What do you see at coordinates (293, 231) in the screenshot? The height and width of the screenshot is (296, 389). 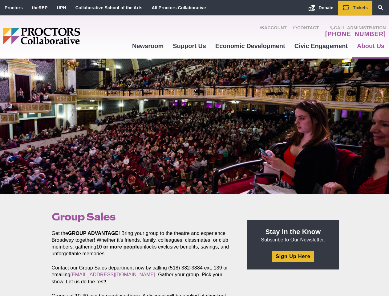 I see `strong: Stay in the Know` at bounding box center [293, 231].